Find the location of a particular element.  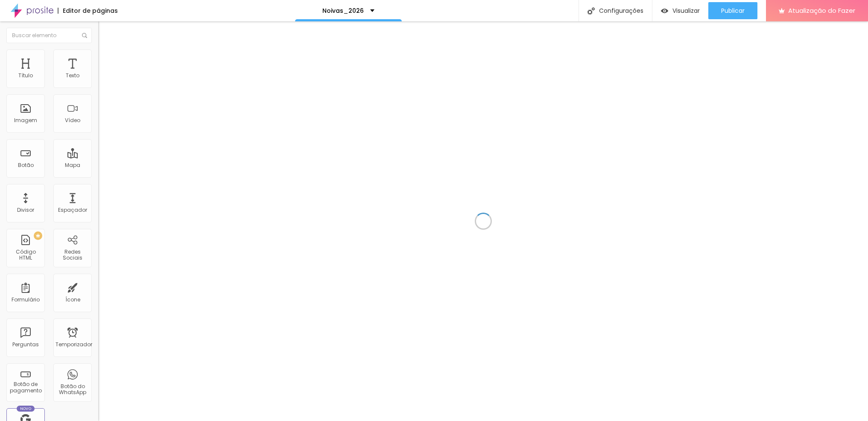

font: Código HTML is located at coordinates (26, 255).